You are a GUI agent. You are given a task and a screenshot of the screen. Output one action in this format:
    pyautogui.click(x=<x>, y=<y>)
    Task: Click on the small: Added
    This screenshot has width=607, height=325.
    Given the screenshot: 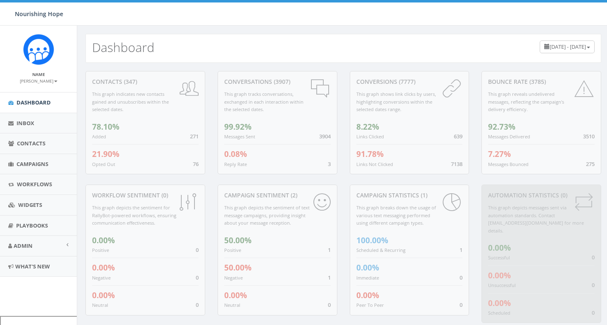 What is the action you would take?
    pyautogui.click(x=99, y=136)
    